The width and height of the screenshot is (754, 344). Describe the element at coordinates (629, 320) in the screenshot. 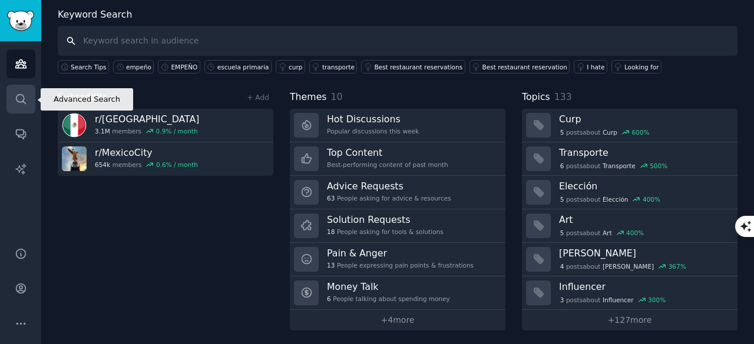

I see `a: +127more` at that location.